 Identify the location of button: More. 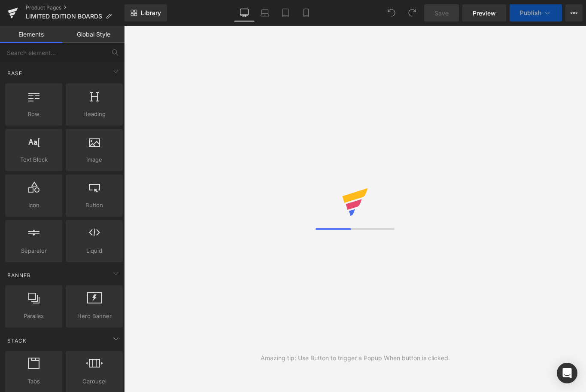
(574, 13).